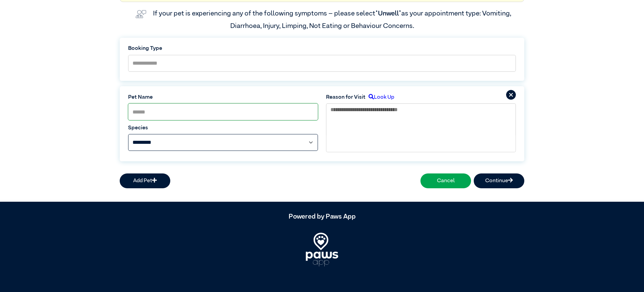  I want to click on button: Cancel, so click(446, 181).